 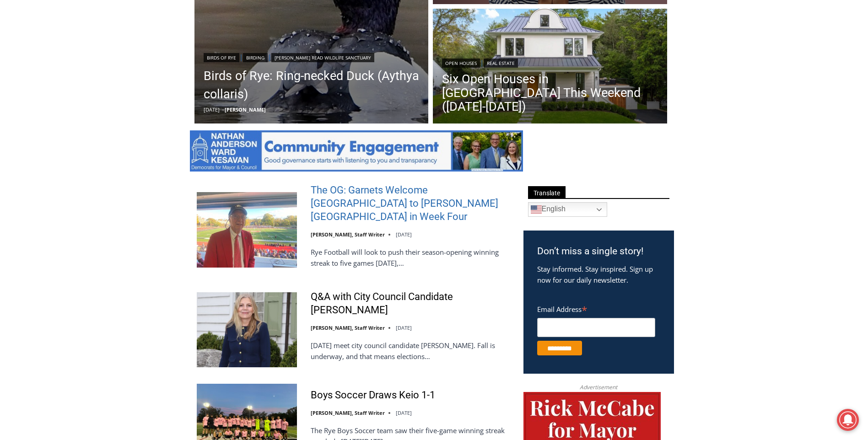 What do you see at coordinates (547, 192) in the screenshot?
I see `span: Translate` at bounding box center [547, 192].